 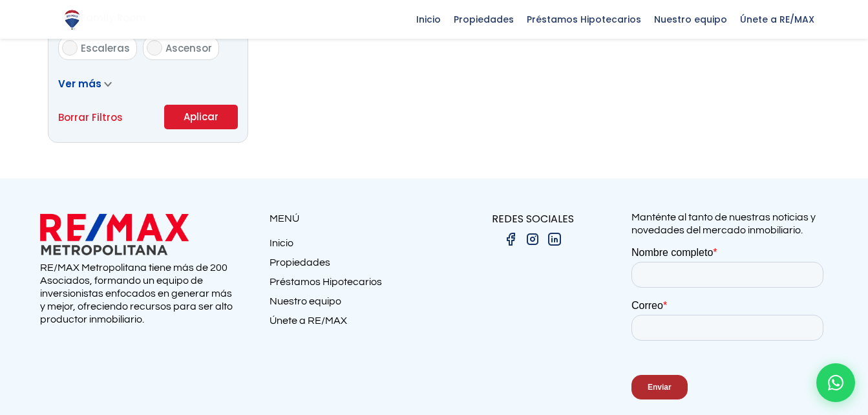 What do you see at coordinates (105, 48) in the screenshot?
I see `span: Escaleras` at bounding box center [105, 48].